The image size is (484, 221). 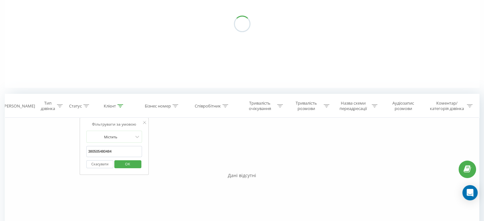 I want to click on div: Аудіозапис розмови, so click(x=403, y=106).